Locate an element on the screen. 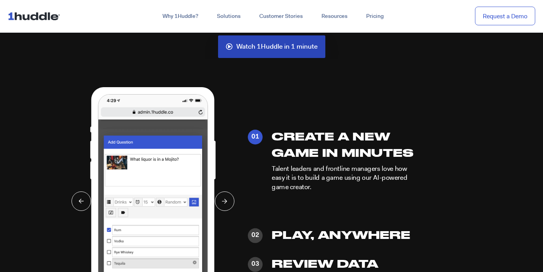 The width and height of the screenshot is (543, 272). a: Pricing is located at coordinates (374, 16).